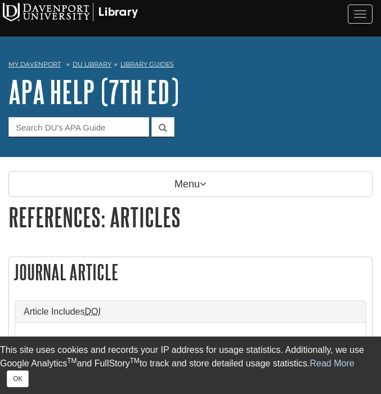 The height and width of the screenshot is (394, 381). What do you see at coordinates (190, 312) in the screenshot?
I see `a: Article IncludesDOI` at bounding box center [190, 312].